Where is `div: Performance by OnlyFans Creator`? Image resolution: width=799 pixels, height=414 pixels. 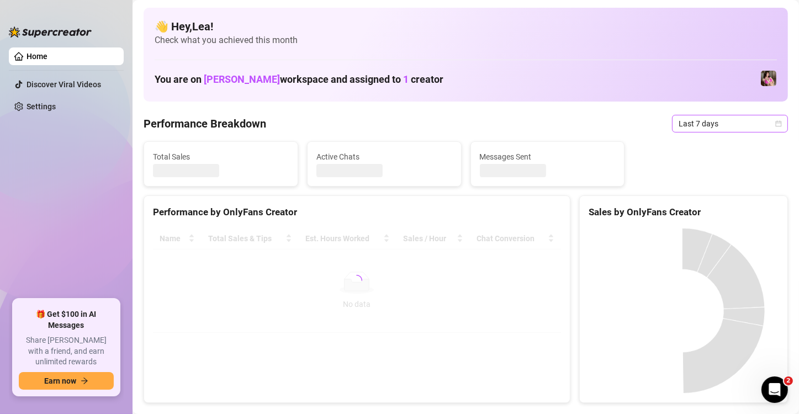 div: Performance by OnlyFans Creator is located at coordinates (357, 212).